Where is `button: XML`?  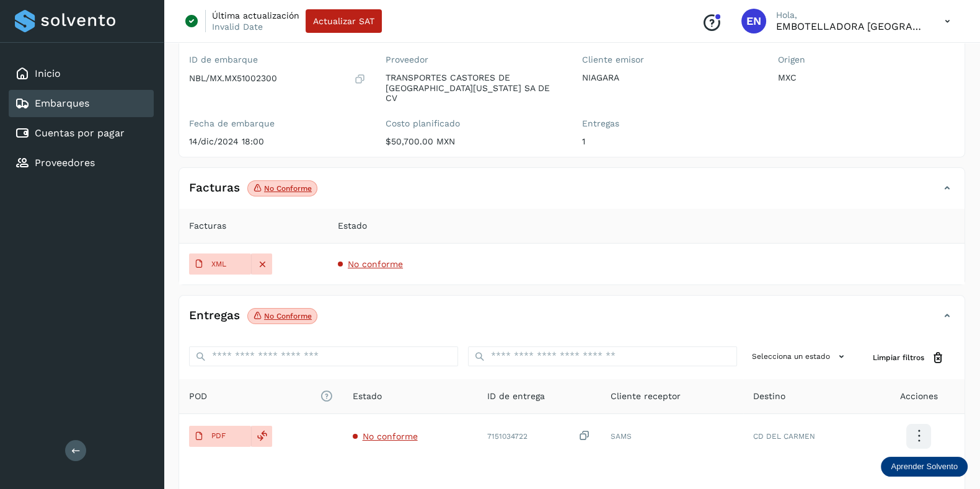 button: XML is located at coordinates (220, 264).